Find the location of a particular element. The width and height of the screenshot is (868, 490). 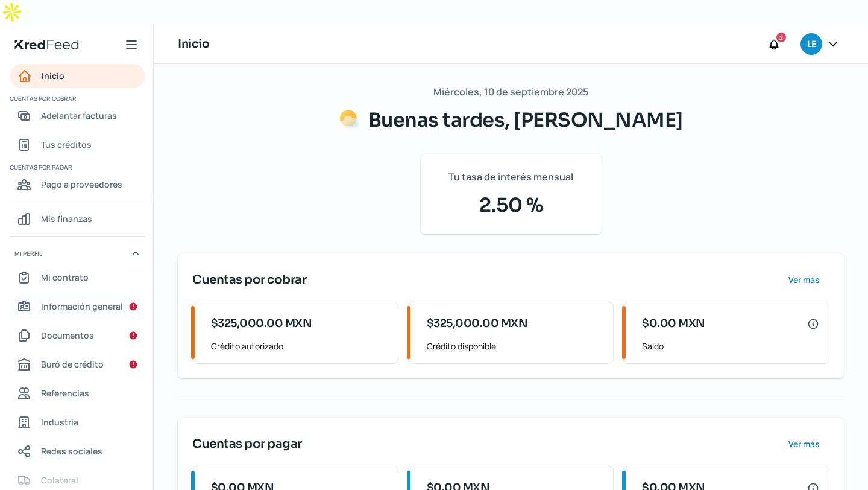

a: Pago a proveedores is located at coordinates (77, 184).